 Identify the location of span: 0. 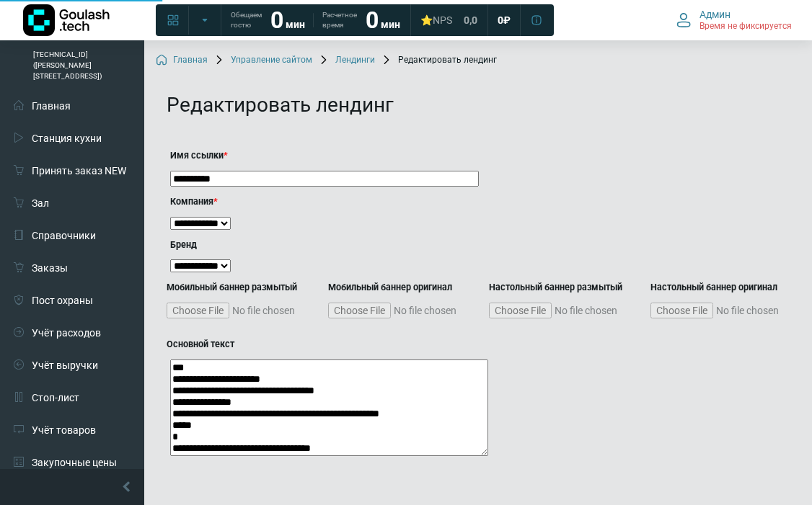
(501, 20).